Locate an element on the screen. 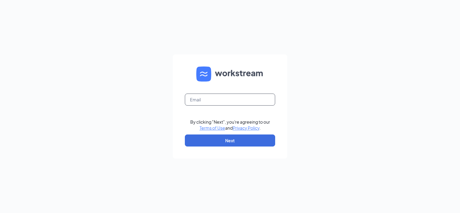 The image size is (460, 213). img: WS logo and Workstream text is located at coordinates (230, 74).